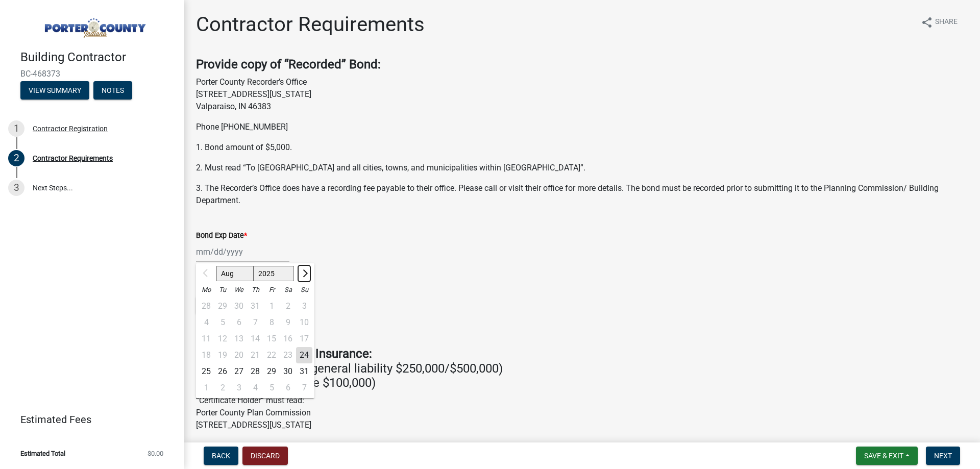  What do you see at coordinates (255, 371) in the screenshot?
I see `div: 28` at bounding box center [255, 371].